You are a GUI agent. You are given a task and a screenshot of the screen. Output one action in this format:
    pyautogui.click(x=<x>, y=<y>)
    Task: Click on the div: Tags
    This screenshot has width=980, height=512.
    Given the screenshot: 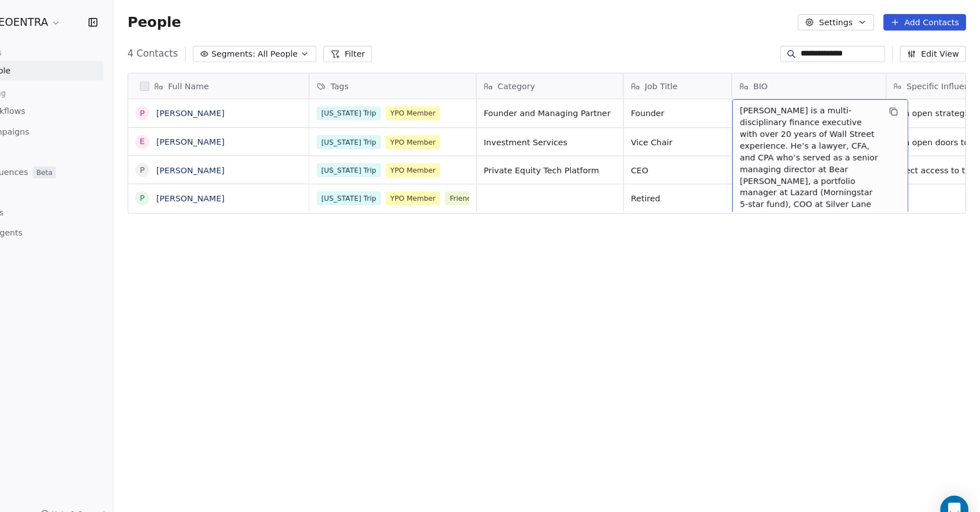 What is the action you would take?
    pyautogui.click(x=418, y=82)
    